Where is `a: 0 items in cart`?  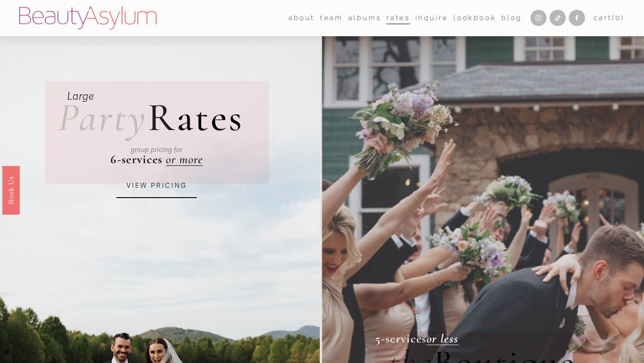
a: 0 items in cart is located at coordinates (609, 18).